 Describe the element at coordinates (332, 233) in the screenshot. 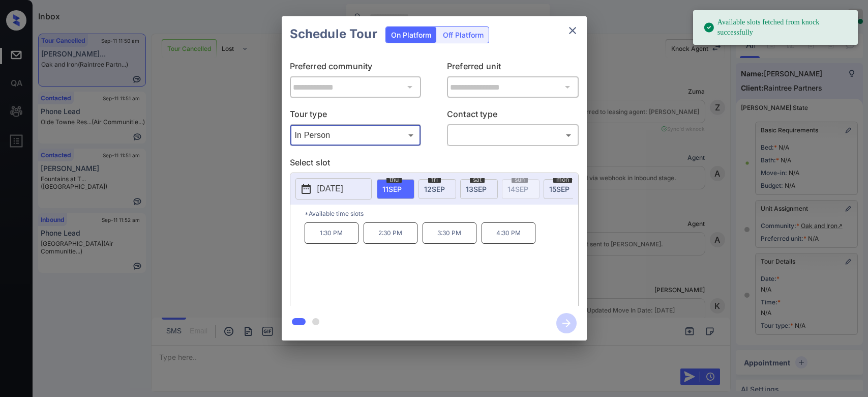

I see `p: 1:30 PM` at that location.